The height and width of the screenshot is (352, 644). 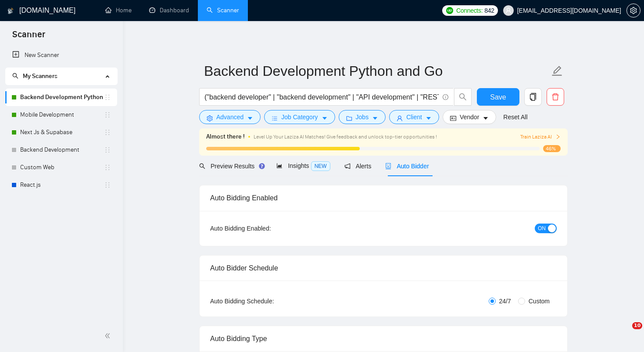 I want to click on span: 10, so click(x=637, y=326).